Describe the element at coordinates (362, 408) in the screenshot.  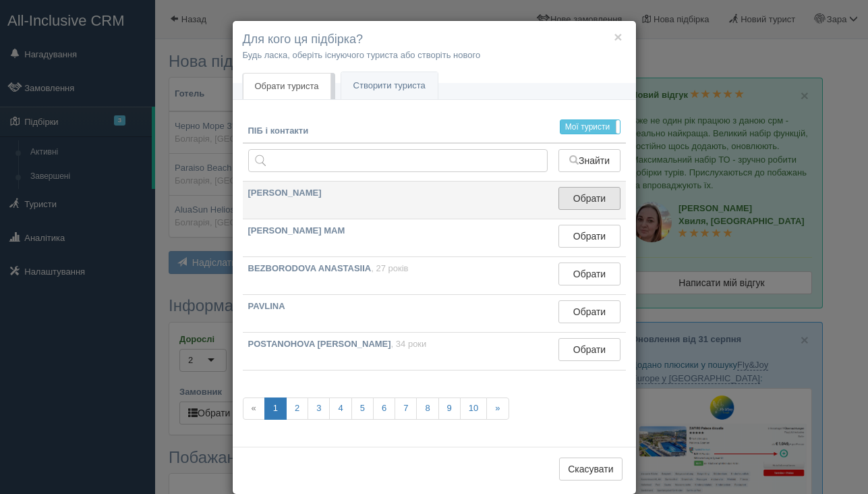
I see `a: 5` at that location.